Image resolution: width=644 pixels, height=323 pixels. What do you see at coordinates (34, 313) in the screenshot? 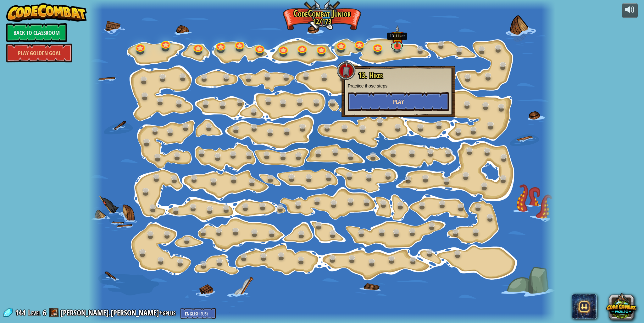
I see `span: Level` at bounding box center [34, 313].